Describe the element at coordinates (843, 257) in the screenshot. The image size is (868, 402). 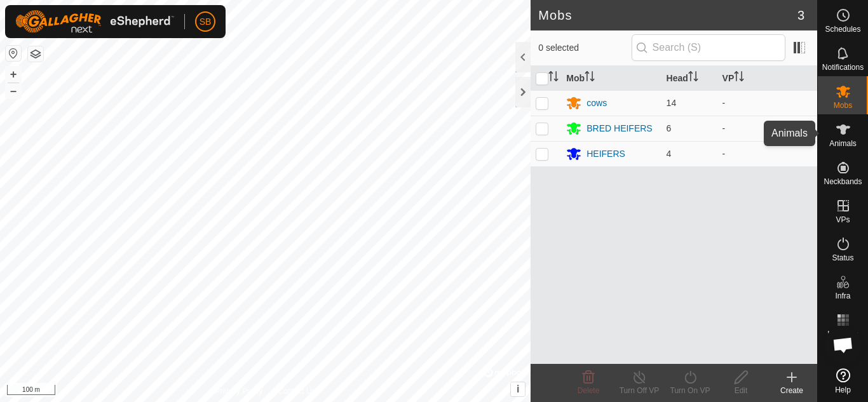
I see `span: Status` at that location.